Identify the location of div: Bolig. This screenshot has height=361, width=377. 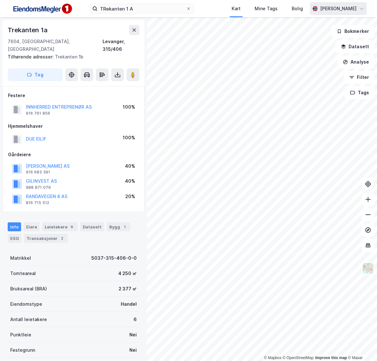
(297, 9).